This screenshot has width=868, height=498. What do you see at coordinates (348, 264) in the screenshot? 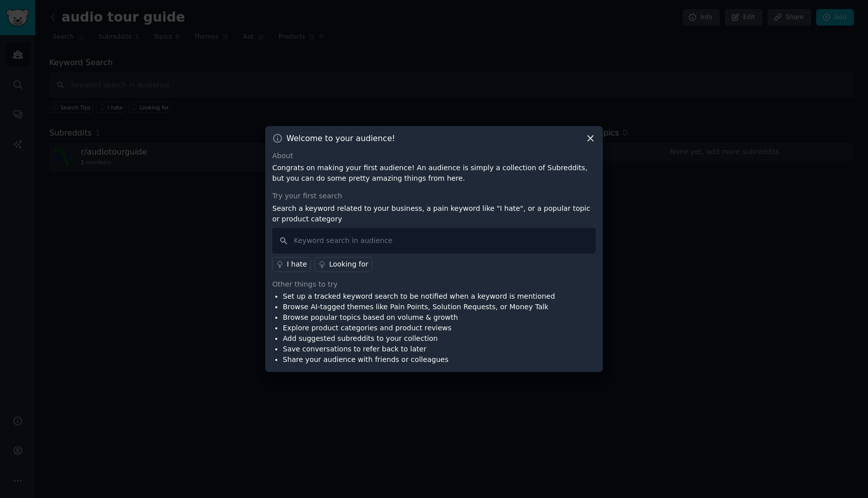
I see `div: Looking for` at bounding box center [348, 264].